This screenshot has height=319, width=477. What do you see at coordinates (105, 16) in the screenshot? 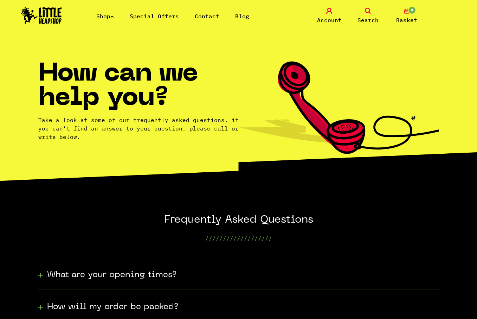
I see `a: Shop` at bounding box center [105, 16].